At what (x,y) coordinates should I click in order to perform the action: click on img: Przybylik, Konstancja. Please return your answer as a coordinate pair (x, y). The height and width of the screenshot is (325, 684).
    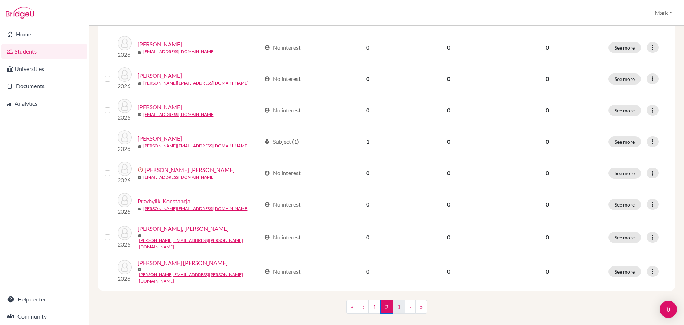
    Looking at the image, I should click on (125, 200).